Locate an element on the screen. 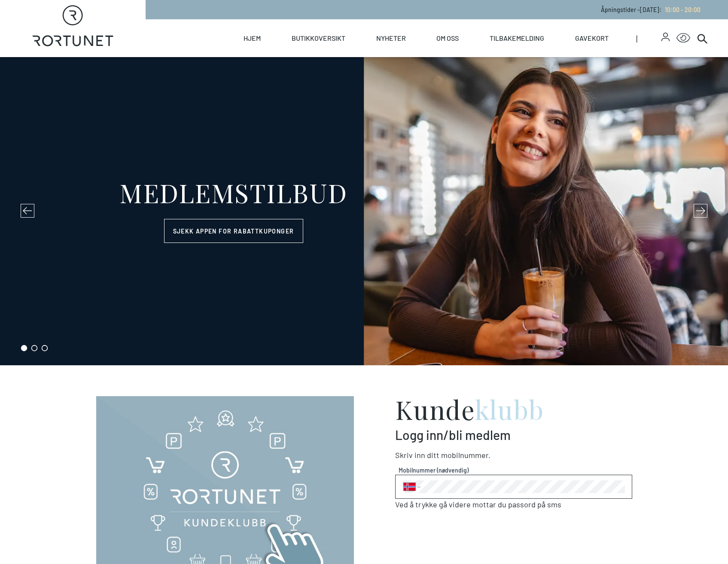 Image resolution: width=728 pixels, height=564 pixels. div: MEDLEMSTILBUD is located at coordinates (233, 192).